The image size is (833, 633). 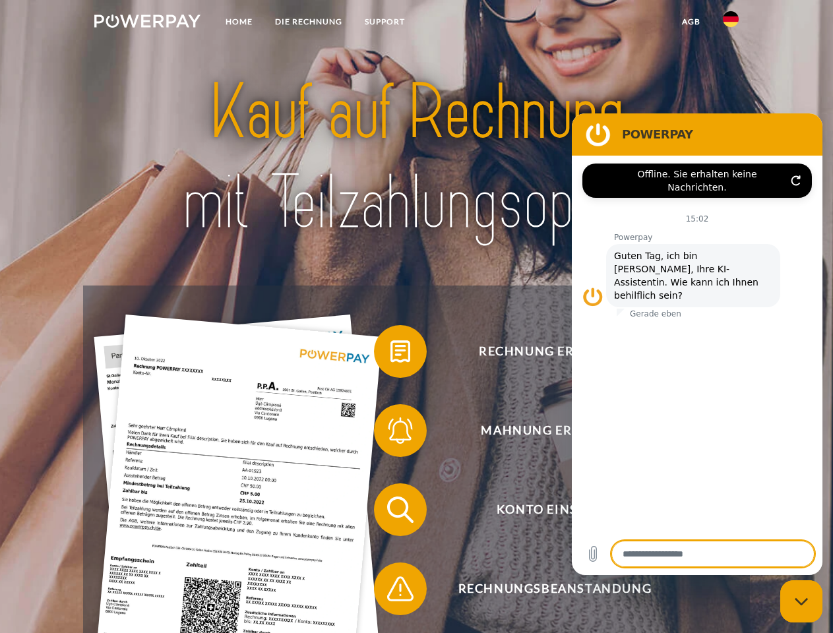 I want to click on img: title-powerpay_de.svg, so click(x=416, y=158).